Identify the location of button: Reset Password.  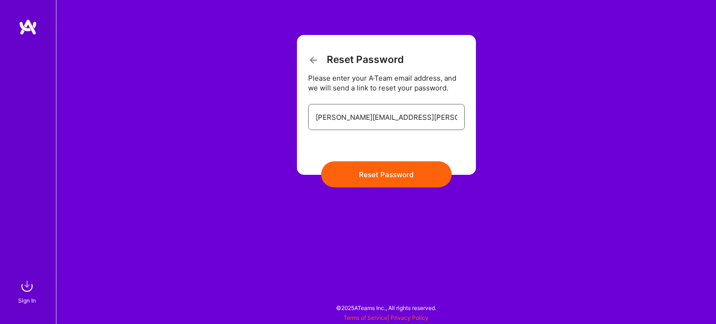
(386, 174).